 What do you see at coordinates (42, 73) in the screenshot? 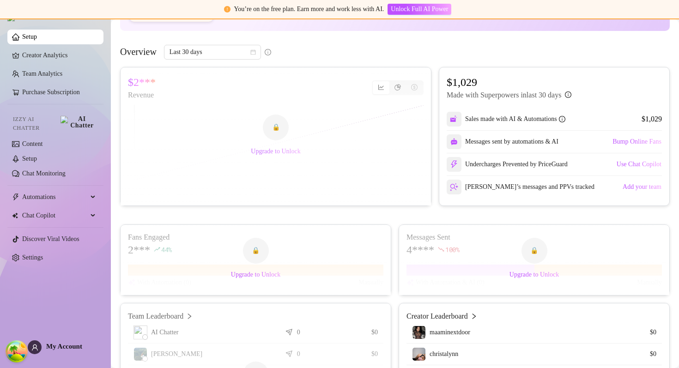
I see `a: Team Analytics` at bounding box center [42, 73].